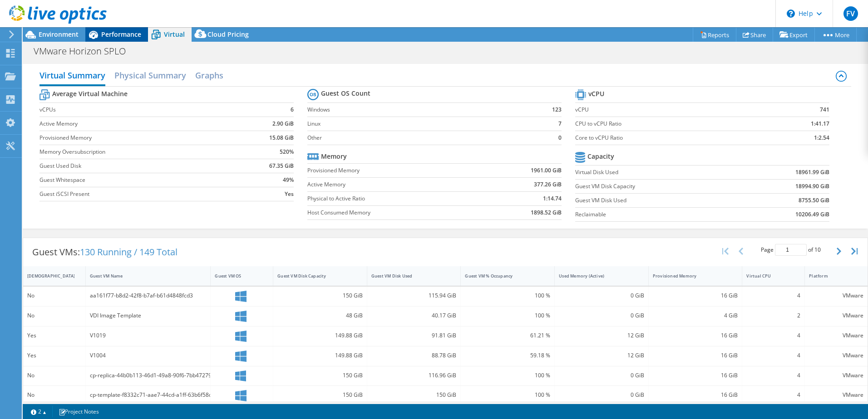  I want to click on label: Windows, so click(417, 110).